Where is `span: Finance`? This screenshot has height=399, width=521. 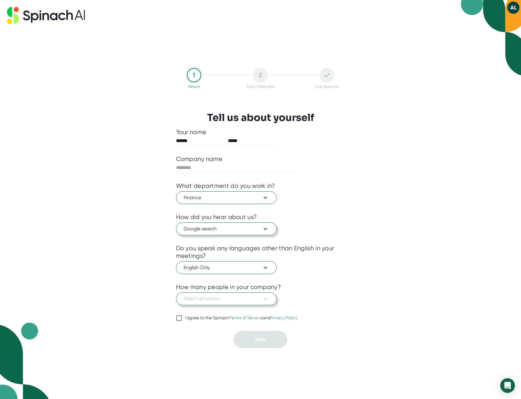 span: Finance is located at coordinates (227, 198).